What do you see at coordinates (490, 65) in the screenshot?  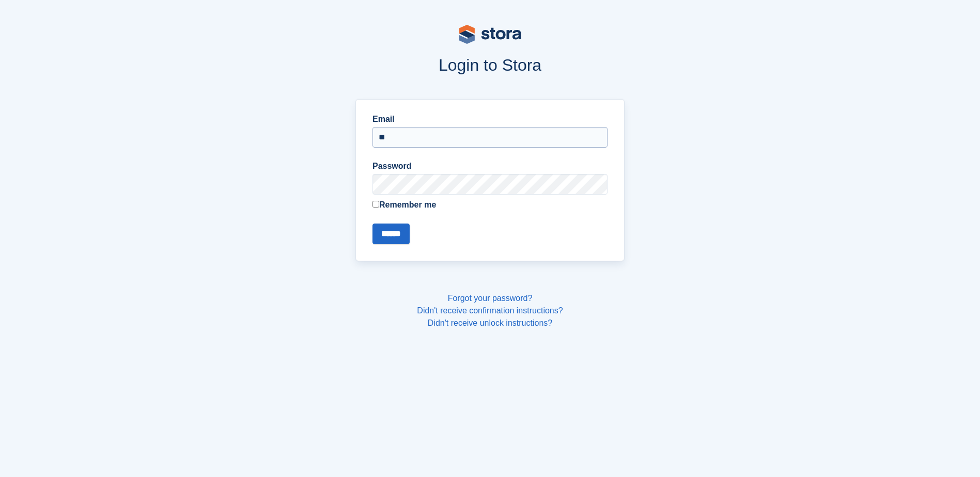 I see `h1: Login to Stora` at bounding box center [490, 65].